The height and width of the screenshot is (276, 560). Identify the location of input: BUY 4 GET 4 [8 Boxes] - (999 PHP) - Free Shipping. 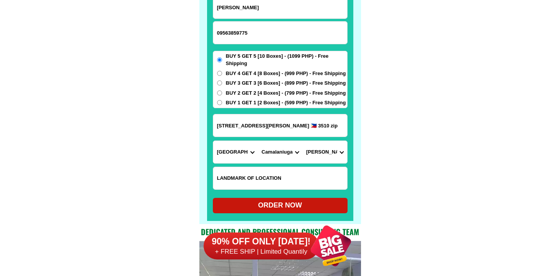
(219, 73).